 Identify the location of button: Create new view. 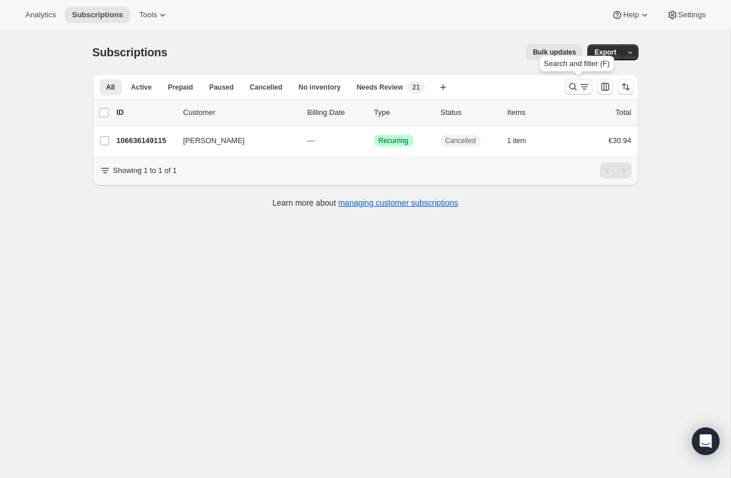
(443, 87).